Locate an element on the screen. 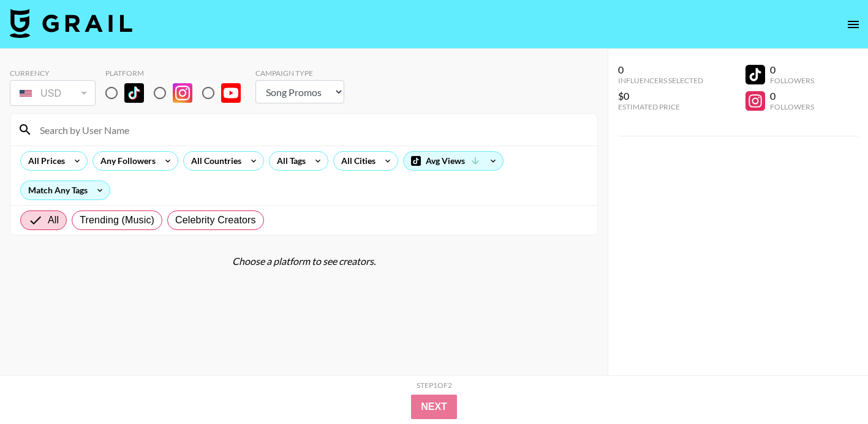 This screenshot has width=868, height=424. div: Step 1 of 2 is located at coordinates (434, 385).